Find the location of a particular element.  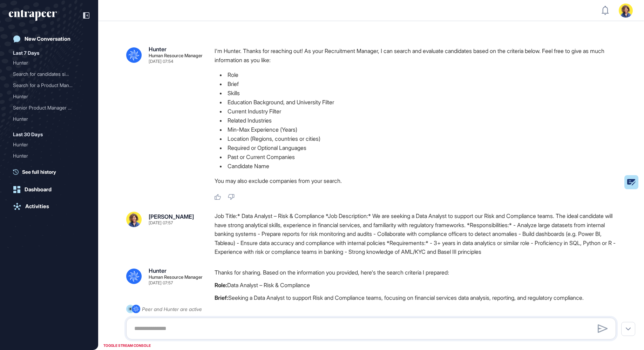

div: Dashboard is located at coordinates (38, 190).